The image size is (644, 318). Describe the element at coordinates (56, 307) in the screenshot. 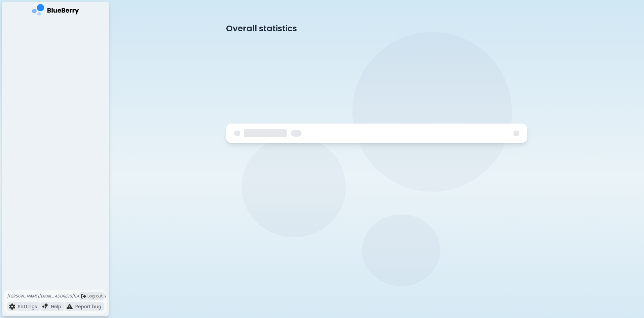

I see `p: Help` at that location.